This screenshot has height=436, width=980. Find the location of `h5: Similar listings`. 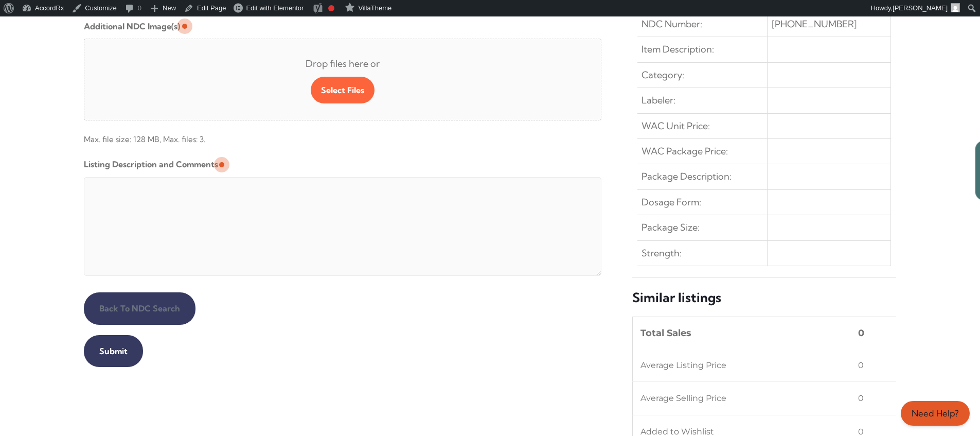

h5: Similar listings is located at coordinates (764, 298).